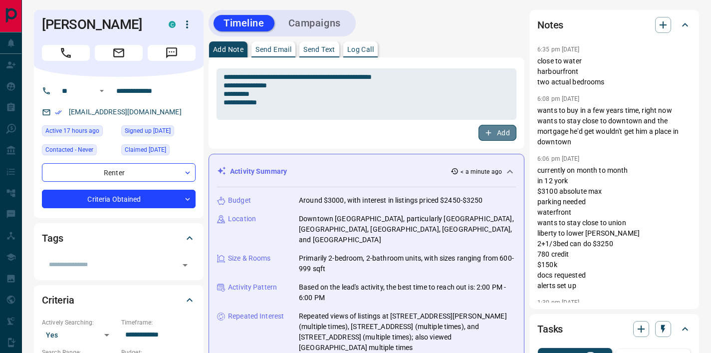 Image resolution: width=711 pixels, height=353 pixels. I want to click on p: currently on month to month in 12 york $3100 absolute max parking needed waterfront wants to stay..., so click(614, 228).